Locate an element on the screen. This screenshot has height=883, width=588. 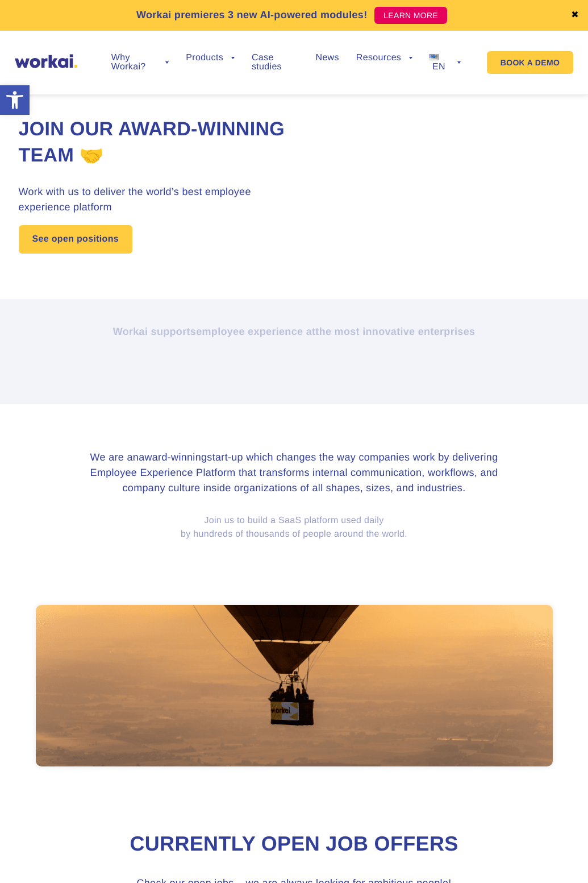
h1: Join our award-winning team 🤝 is located at coordinates (156, 143).